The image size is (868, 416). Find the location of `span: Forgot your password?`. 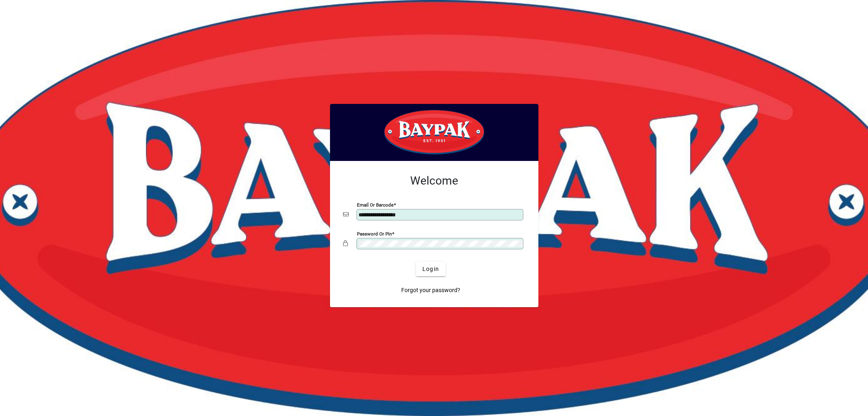

span: Forgot your password? is located at coordinates (431, 290).